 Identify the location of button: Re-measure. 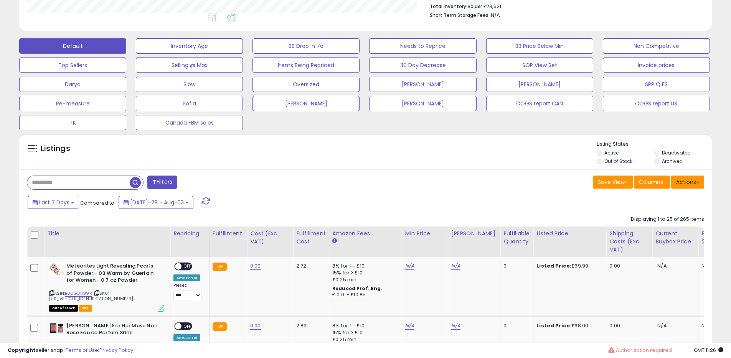
(73, 104).